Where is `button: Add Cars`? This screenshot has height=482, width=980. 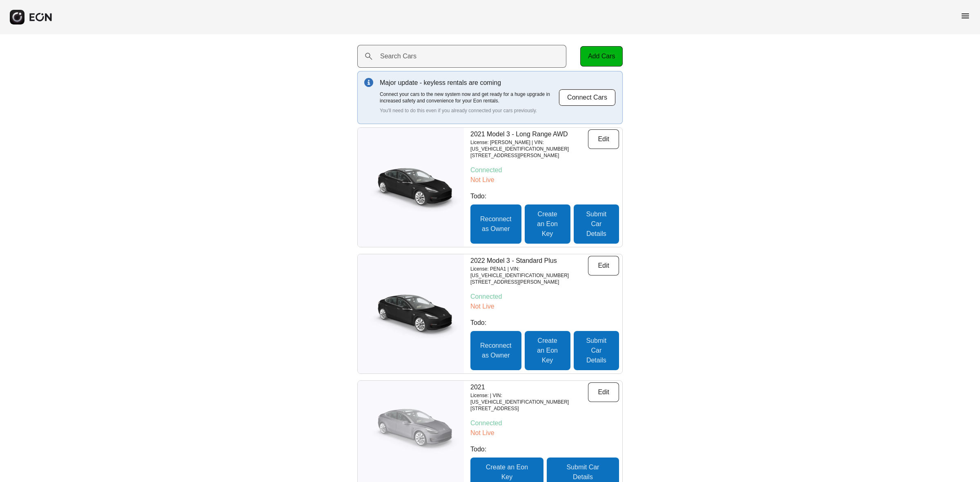 button: Add Cars is located at coordinates (601, 56).